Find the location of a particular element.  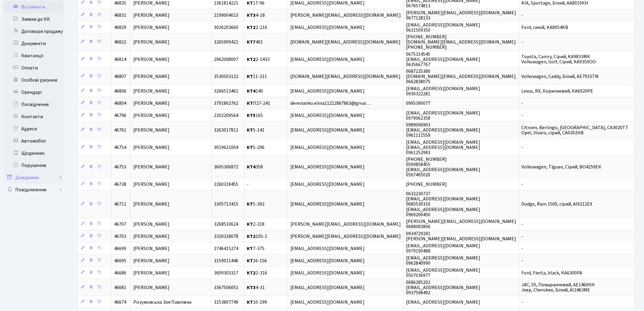

span: 2260318455 is located at coordinates (227, 185).